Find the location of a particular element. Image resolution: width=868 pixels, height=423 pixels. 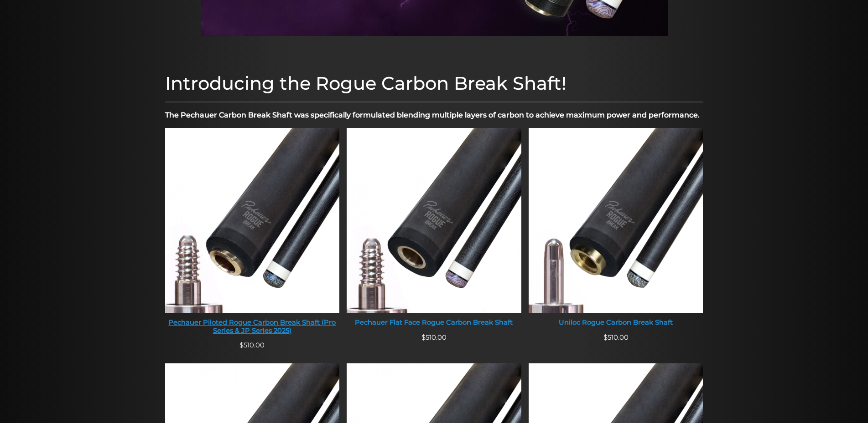

h1: Introducing the Rogue Carbon Break Shaft! is located at coordinates (434, 84).